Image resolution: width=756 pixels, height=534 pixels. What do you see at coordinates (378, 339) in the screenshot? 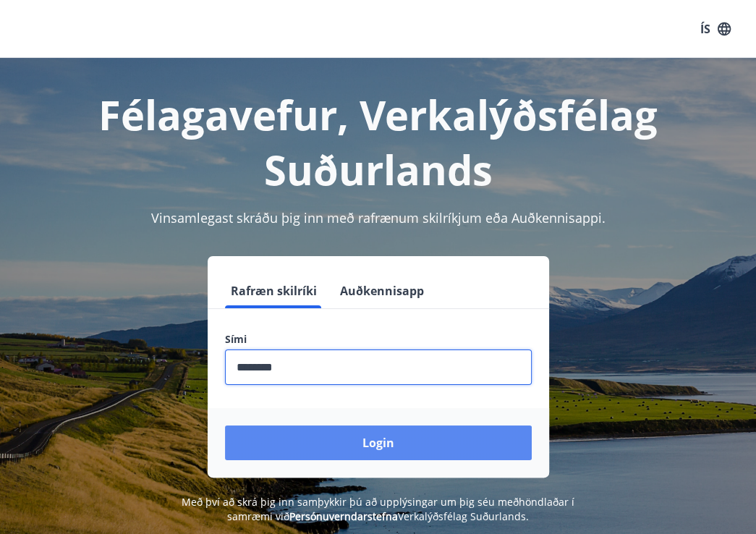
I see `label: Sími` at bounding box center [378, 339].